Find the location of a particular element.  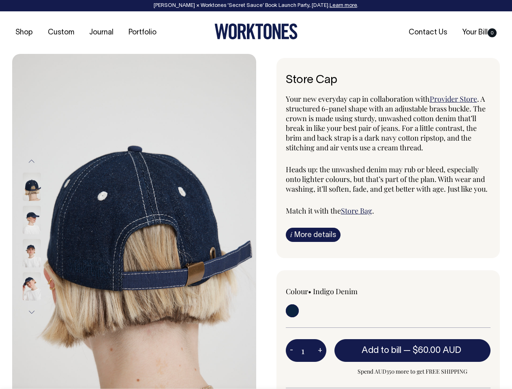

span: Provider Store is located at coordinates (454, 99).